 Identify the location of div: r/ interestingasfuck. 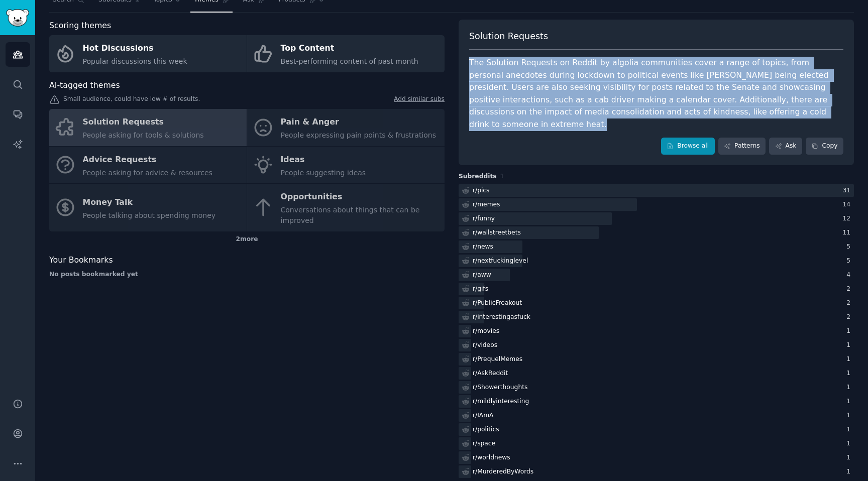
(501, 317).